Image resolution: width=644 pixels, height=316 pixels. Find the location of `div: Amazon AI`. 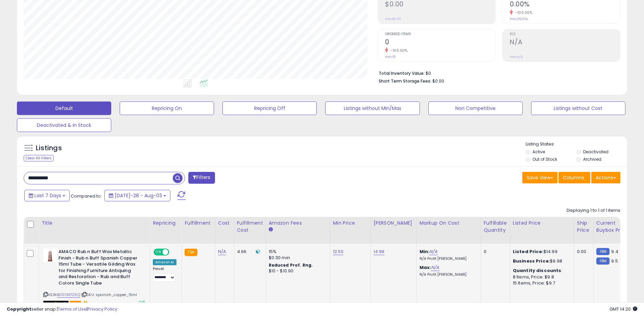

div: Amazon AI is located at coordinates (164, 262).